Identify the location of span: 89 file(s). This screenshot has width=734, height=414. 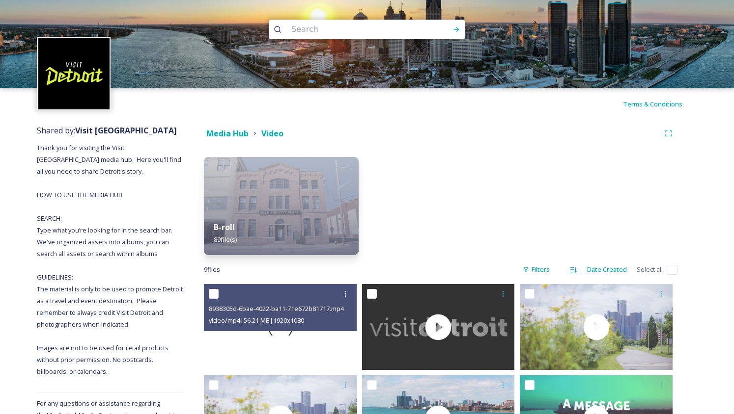
(225, 240).